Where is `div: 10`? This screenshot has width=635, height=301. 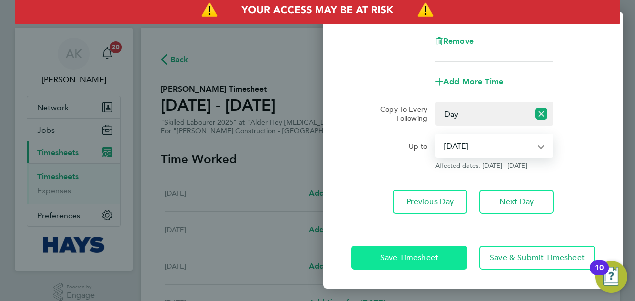
div: 10 is located at coordinates (599, 274).